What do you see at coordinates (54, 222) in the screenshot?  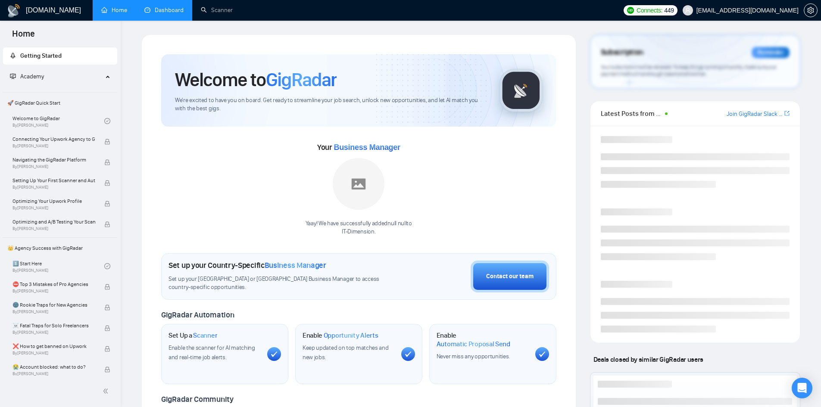 I see `span: Optimizing and A/B Testing Your Scanner for Better Results` at bounding box center [54, 222].